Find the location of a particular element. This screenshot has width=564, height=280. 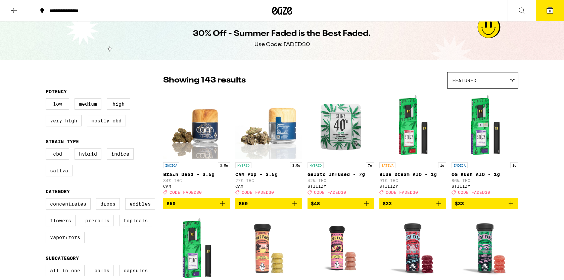

legend: Strain Type is located at coordinates (62, 142).